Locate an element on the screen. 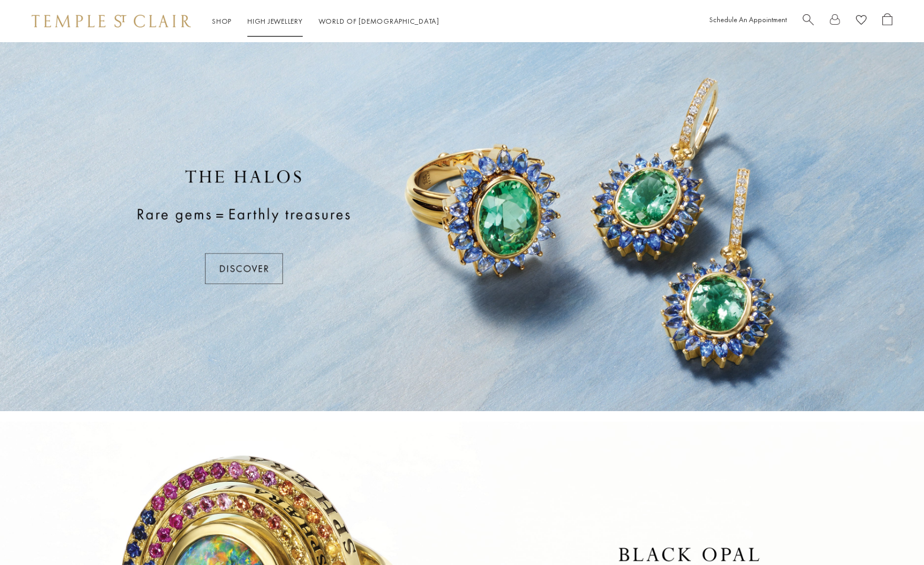 Image resolution: width=924 pixels, height=565 pixels. nav: Main navigation is located at coordinates (325, 21).